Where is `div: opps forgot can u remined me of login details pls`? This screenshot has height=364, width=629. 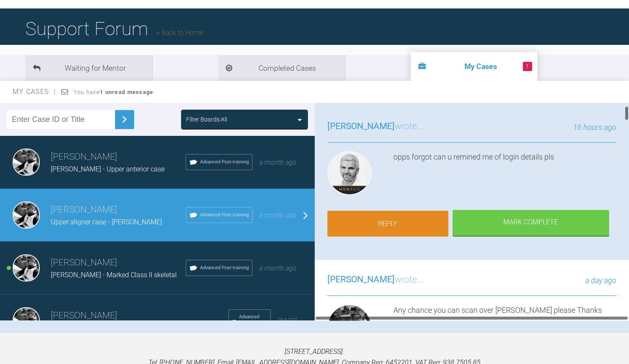
div: opps forgot can u remined me of login details pls is located at coordinates (505, 175).